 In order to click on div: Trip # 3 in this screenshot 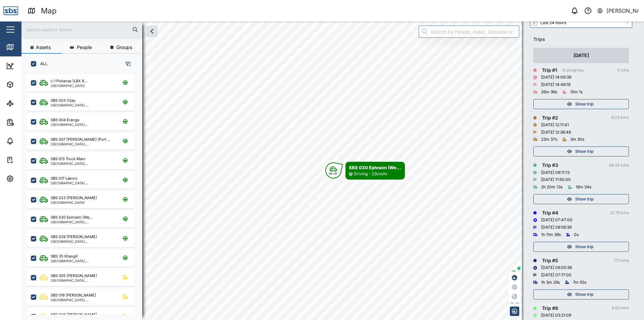, I will do `click(550, 165)`.